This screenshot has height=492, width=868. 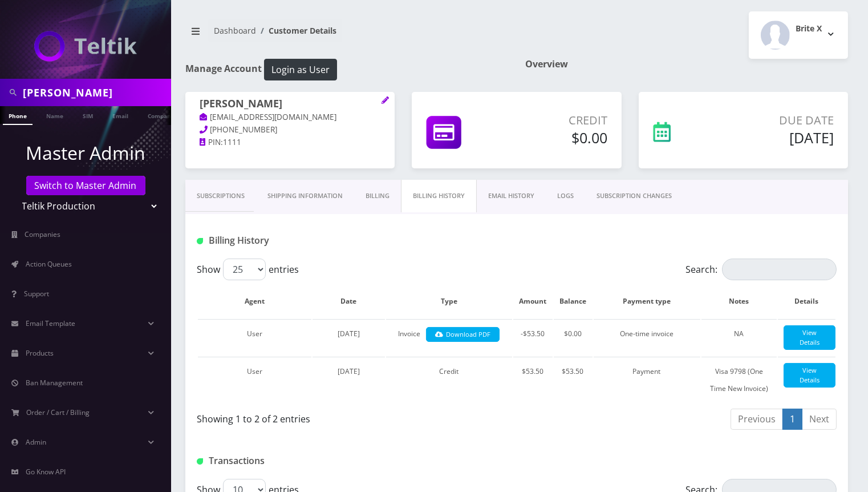 I want to click on img: Transactions, so click(x=199, y=461).